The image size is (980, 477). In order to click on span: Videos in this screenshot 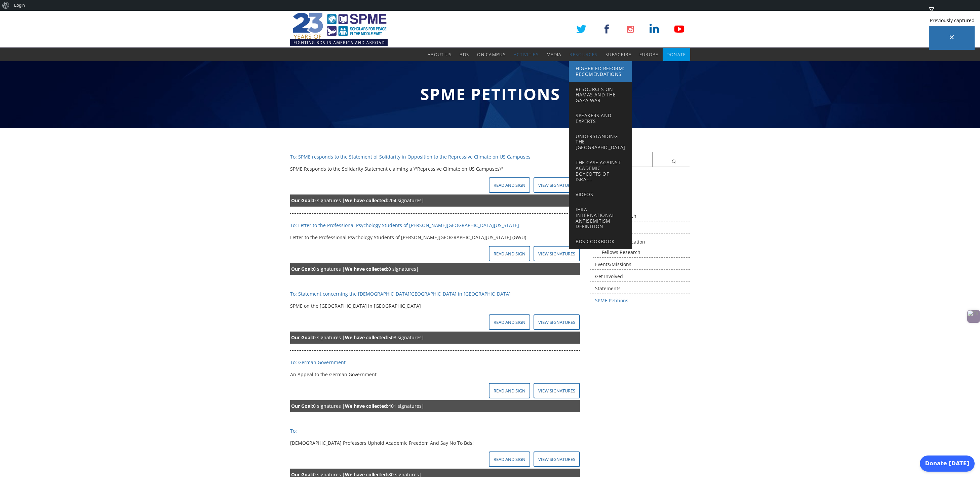, I will do `click(584, 194)`.